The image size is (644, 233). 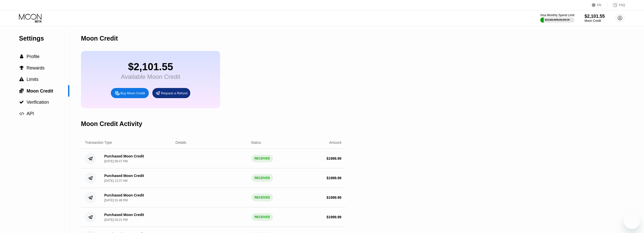 I want to click on div: Details, so click(x=181, y=142).